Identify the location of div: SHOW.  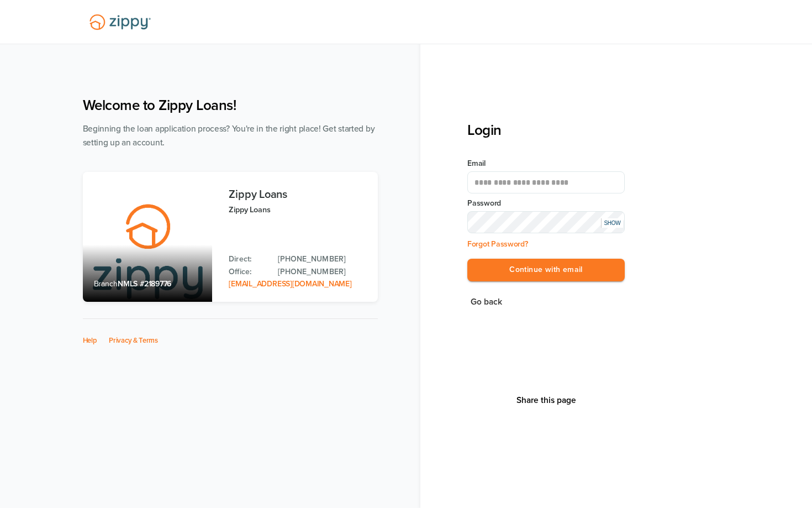
(612, 222).